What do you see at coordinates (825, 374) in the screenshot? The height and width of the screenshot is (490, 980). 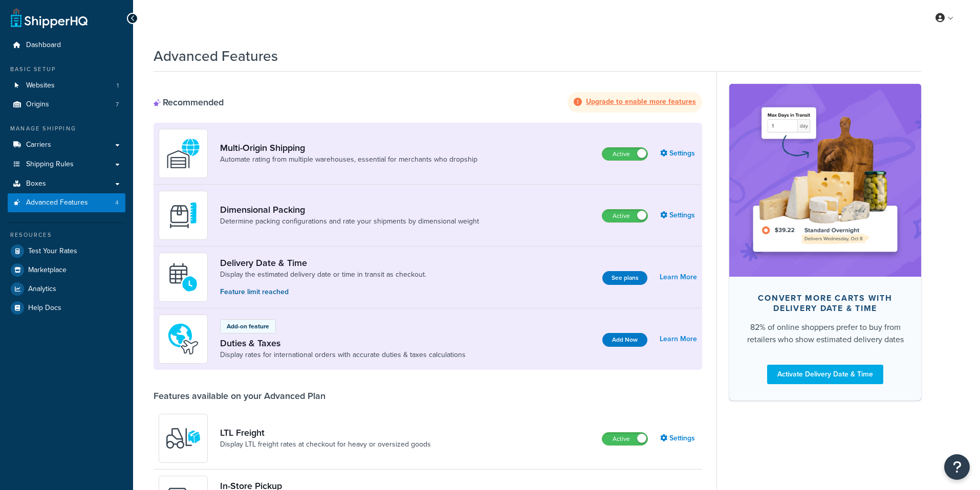 I see `a: Activate Delivery Date & Time` at bounding box center [825, 374].